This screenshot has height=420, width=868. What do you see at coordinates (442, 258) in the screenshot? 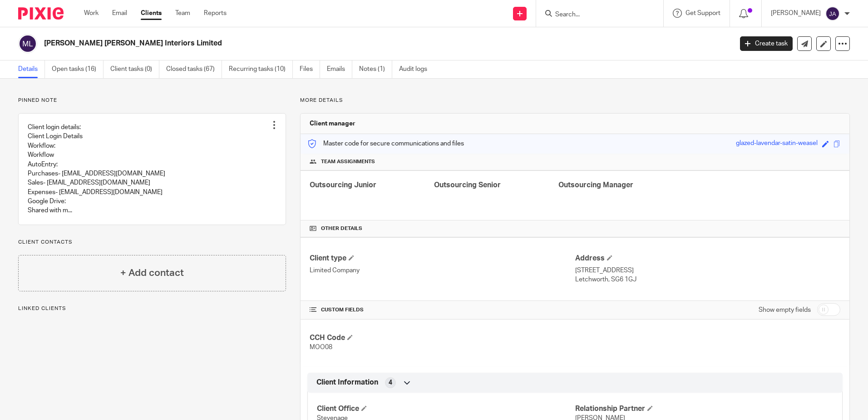
I see `h4: Client type` at bounding box center [442, 258].